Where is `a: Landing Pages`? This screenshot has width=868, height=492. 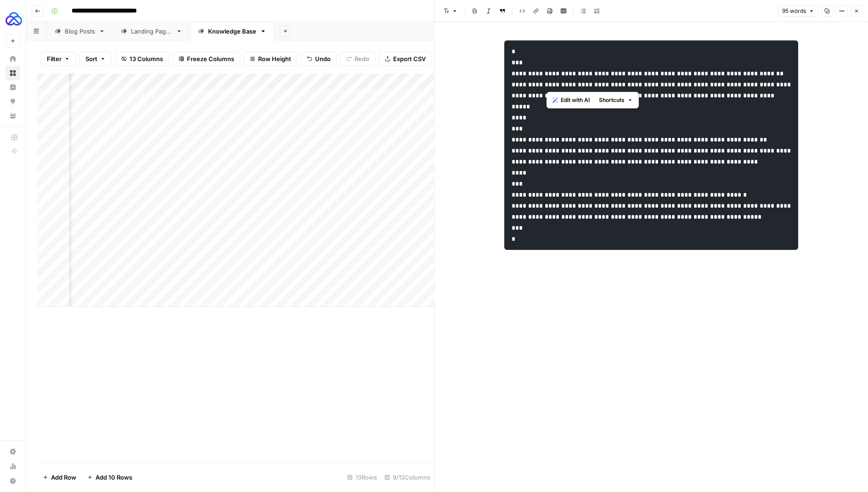 a: Landing Pages is located at coordinates (152, 31).